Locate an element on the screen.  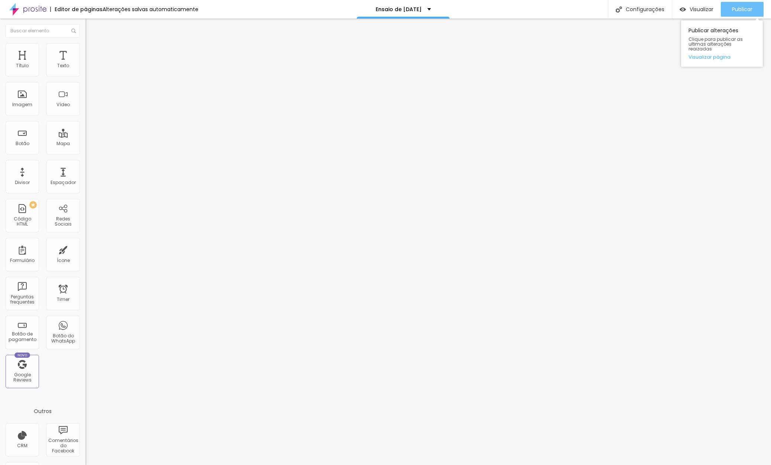
div: Botão do WhatsApp is located at coordinates (63, 339).